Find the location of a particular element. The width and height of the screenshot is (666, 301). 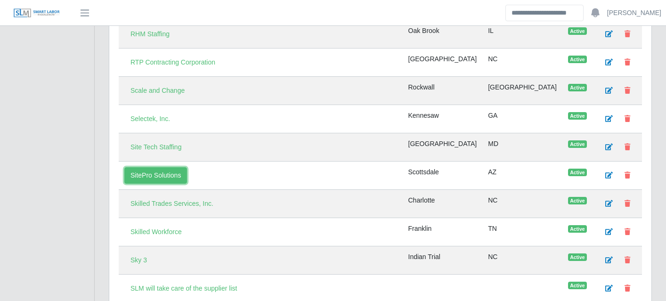

a: Scale and Change is located at coordinates (157, 90).